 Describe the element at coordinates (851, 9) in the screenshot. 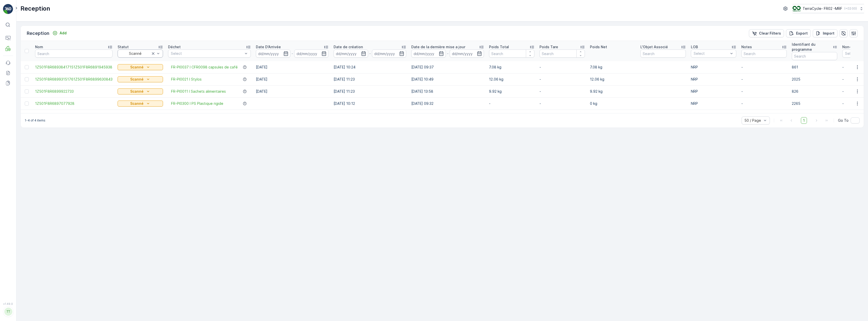

I see `p: ( +02:00 )` at that location.